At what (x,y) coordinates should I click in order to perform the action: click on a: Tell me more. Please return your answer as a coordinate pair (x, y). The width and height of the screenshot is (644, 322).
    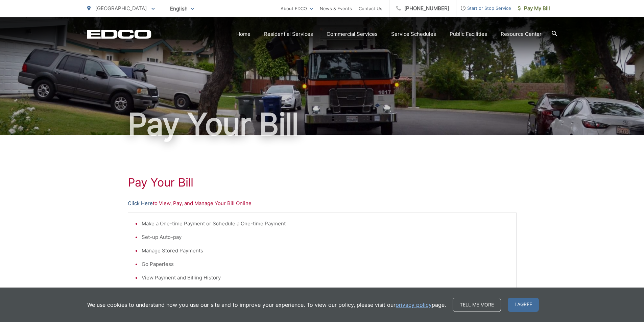
    Looking at the image, I should click on (476, 305).